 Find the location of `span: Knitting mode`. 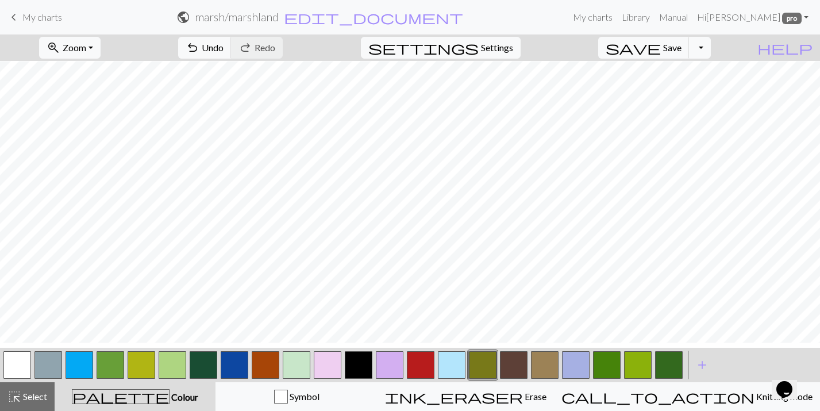

span: Knitting mode is located at coordinates (783, 396).